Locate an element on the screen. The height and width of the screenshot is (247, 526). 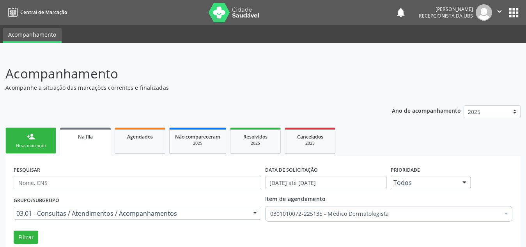
label: PESQUISAR is located at coordinates (27, 170).